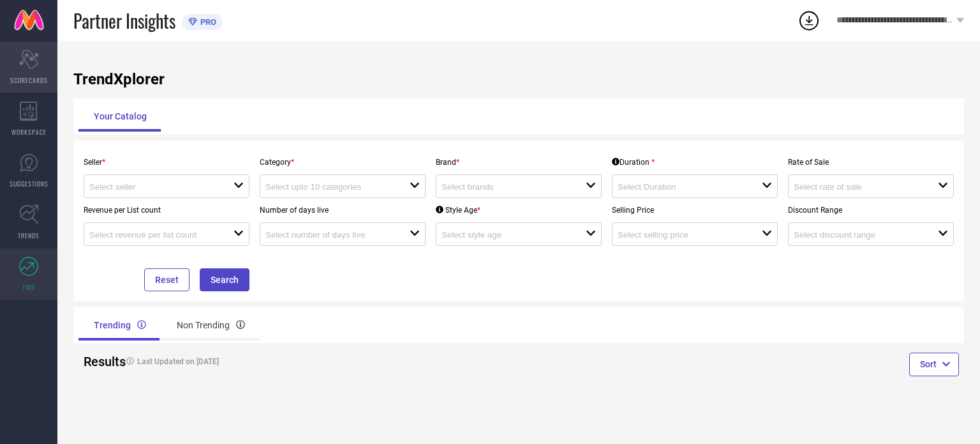 The image size is (980, 444). What do you see at coordinates (154, 234) in the screenshot?
I see `input: Select revenue per list count` at bounding box center [154, 234].